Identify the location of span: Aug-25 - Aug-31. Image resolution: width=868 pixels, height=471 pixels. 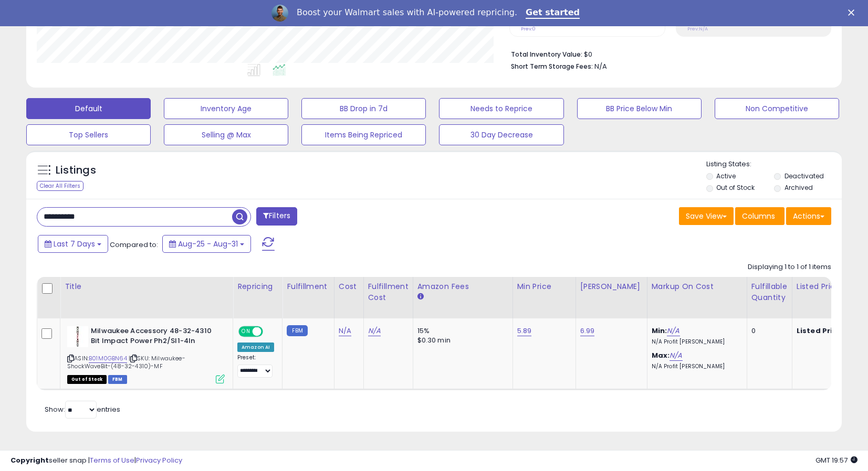
(208, 244).